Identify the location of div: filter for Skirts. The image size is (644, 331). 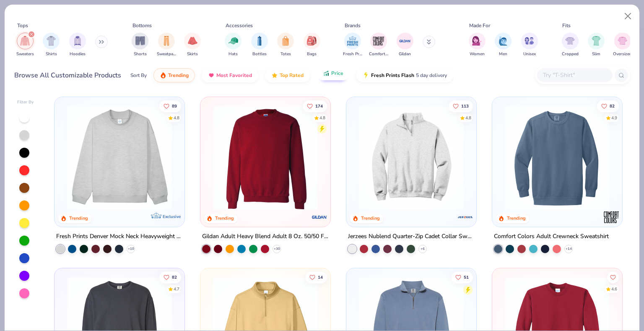
(193, 45).